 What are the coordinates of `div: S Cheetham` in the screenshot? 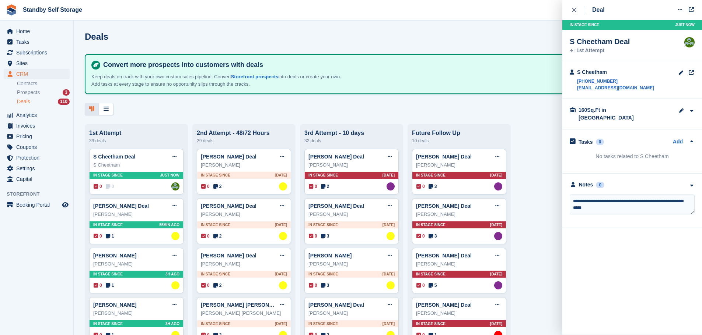 It's located at (136, 165).